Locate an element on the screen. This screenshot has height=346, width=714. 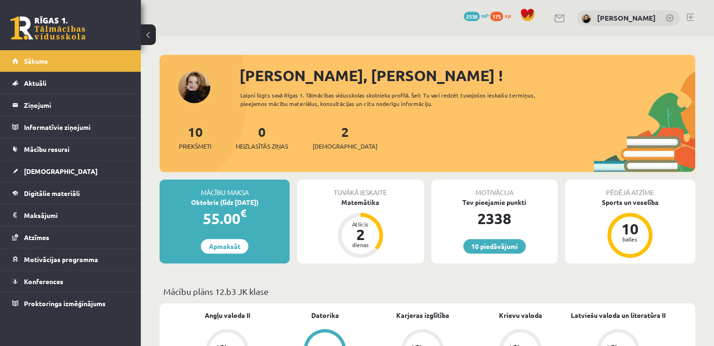
div: 2 is located at coordinates (361, 235).